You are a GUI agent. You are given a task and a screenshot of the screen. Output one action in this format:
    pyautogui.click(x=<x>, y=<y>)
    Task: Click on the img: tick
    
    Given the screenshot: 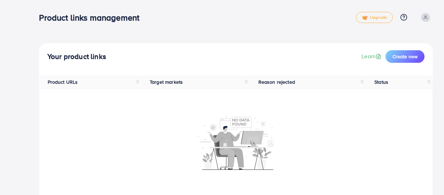 What is the action you would take?
    pyautogui.click(x=365, y=18)
    